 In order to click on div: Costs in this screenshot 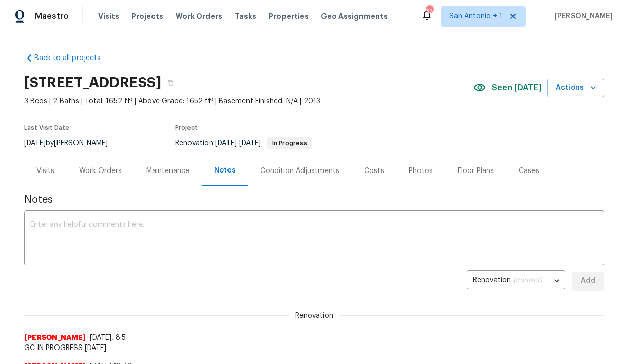, I will do `click(374, 171)`.